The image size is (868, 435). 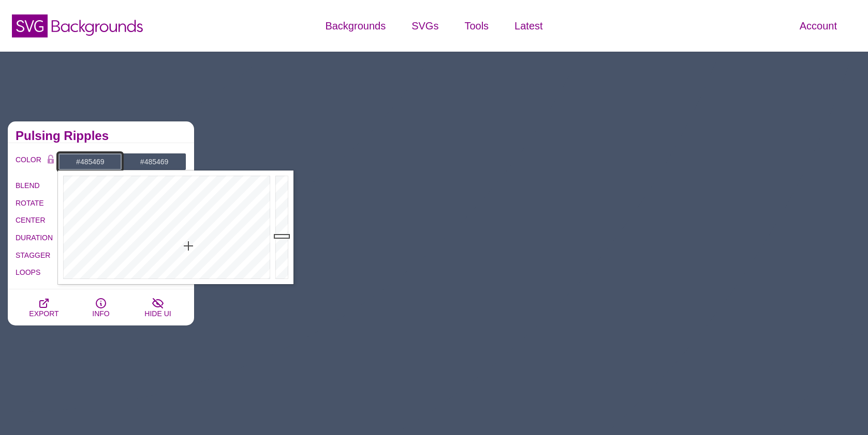 What do you see at coordinates (158, 307) in the screenshot?
I see `button: HIDE UI` at bounding box center [158, 307].